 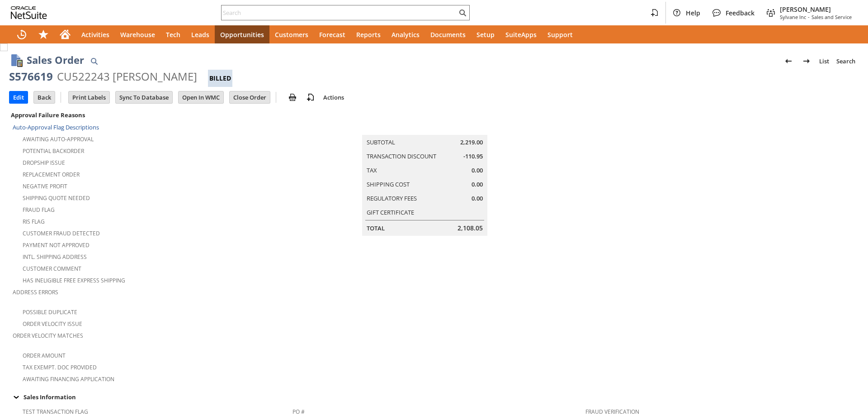 What do you see at coordinates (137, 34) in the screenshot?
I see `a: Warehouse` at bounding box center [137, 34].